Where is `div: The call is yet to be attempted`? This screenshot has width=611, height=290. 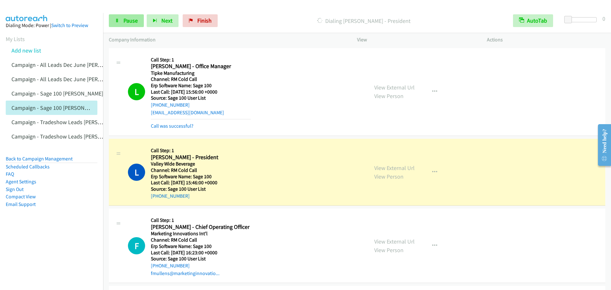
div: The call is yet to be attempted is located at coordinates (137, 246).